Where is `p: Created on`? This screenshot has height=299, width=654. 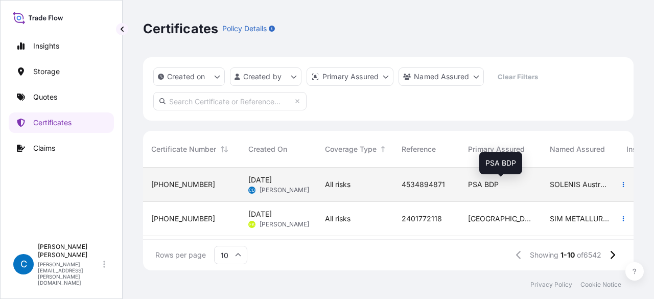 p: Created on is located at coordinates (186, 77).